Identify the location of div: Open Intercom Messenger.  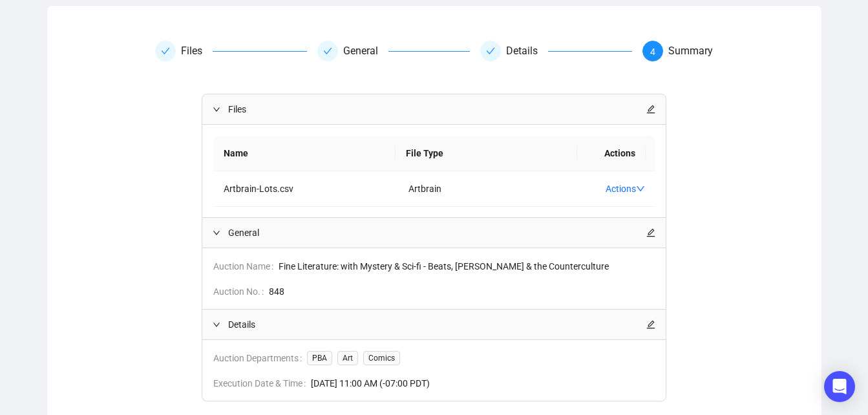
(839, 387).